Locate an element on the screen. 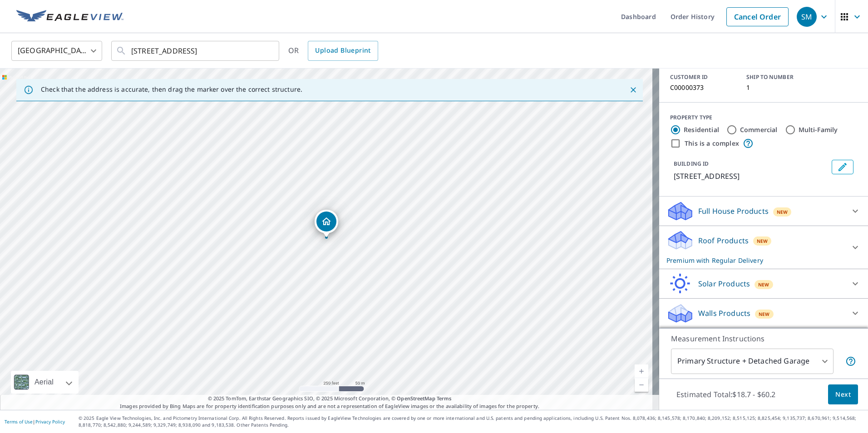 This screenshot has height=433, width=868. div: Solar ProductsNew is located at coordinates (763, 284).